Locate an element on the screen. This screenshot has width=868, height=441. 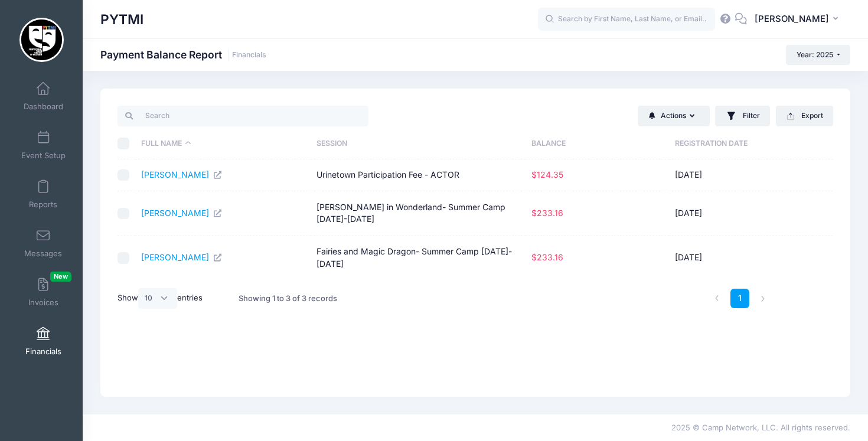
a: Messages is located at coordinates (43, 243).